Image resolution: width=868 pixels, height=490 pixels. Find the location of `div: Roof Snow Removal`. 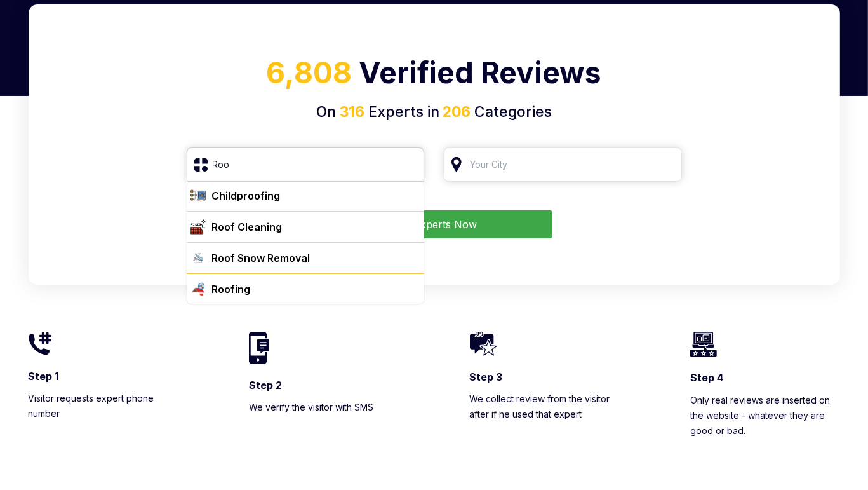

div: Roof Snow Removal is located at coordinates (261, 258).